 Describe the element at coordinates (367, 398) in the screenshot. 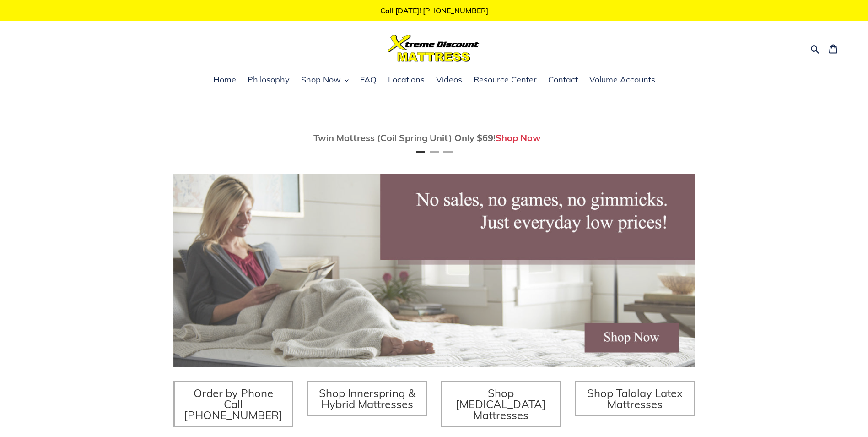

I see `a: Shop Innerspring & Hybrid Mattresses` at that location.